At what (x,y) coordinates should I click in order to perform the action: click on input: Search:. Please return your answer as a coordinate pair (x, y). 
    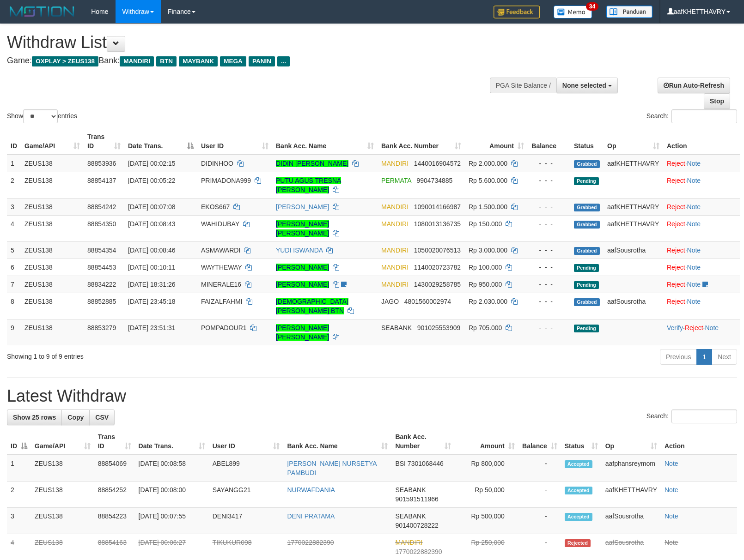
    Looking at the image, I should click on (705, 116).